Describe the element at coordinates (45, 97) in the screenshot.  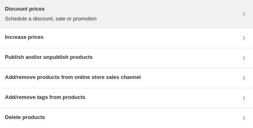
I see `h3: Add/remove tags from products` at that location.